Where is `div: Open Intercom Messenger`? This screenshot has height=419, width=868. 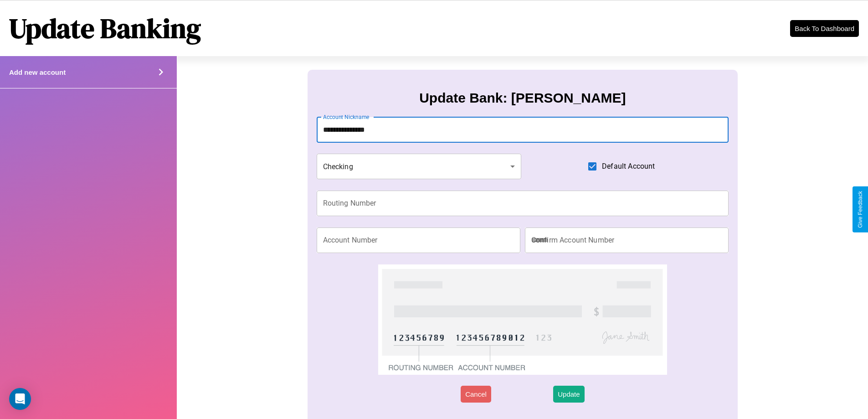
div: Open Intercom Messenger is located at coordinates (20, 399).